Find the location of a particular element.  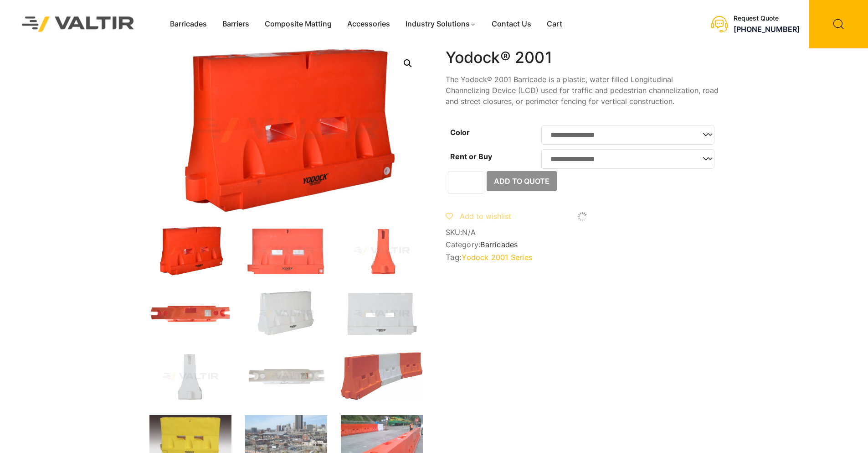

img: 2001_Org_Top.jpg is located at coordinates (190, 314).